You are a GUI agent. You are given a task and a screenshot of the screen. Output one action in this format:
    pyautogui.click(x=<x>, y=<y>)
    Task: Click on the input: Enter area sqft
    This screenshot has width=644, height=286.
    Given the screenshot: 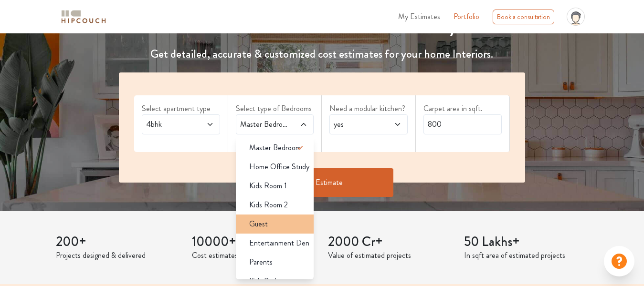 What is the action you would take?
    pyautogui.click(x=463, y=125)
    